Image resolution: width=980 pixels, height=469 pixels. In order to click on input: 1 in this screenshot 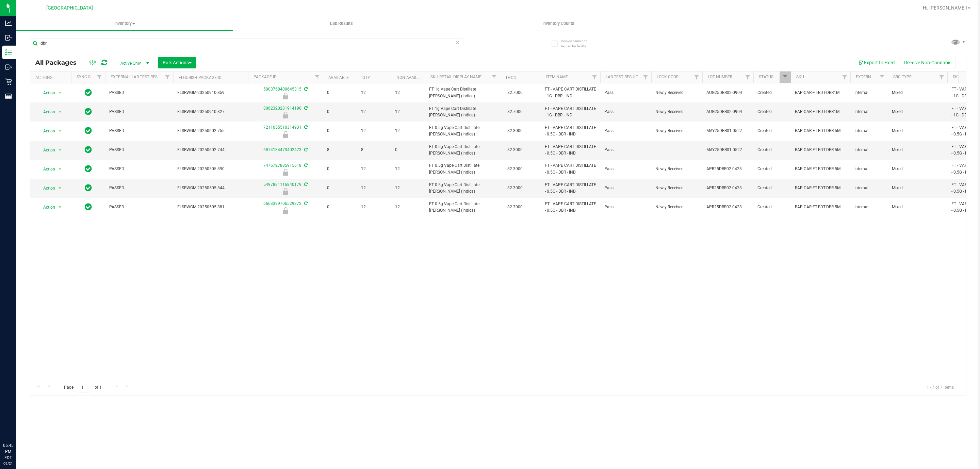, I will do `click(84, 387)`.